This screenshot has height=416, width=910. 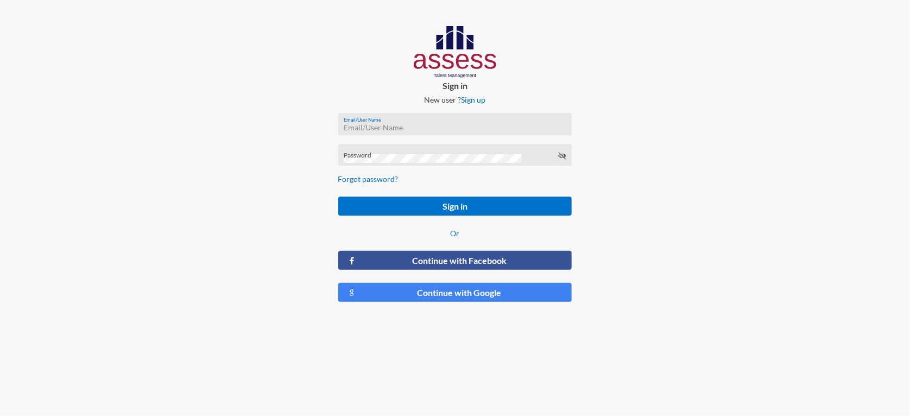 I want to click on button: Sign in, so click(x=455, y=206).